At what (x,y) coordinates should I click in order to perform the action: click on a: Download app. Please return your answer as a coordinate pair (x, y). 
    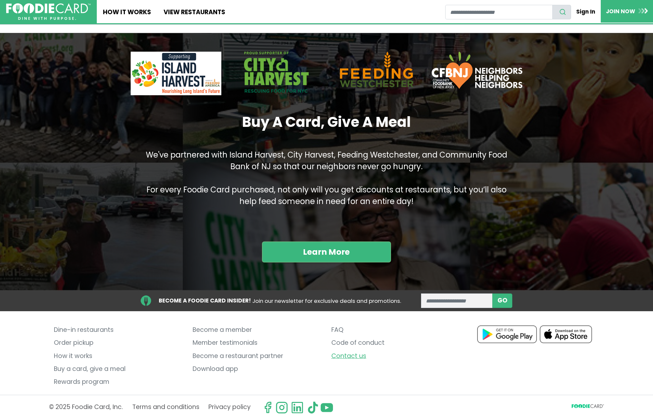
    Looking at the image, I should click on (257, 369).